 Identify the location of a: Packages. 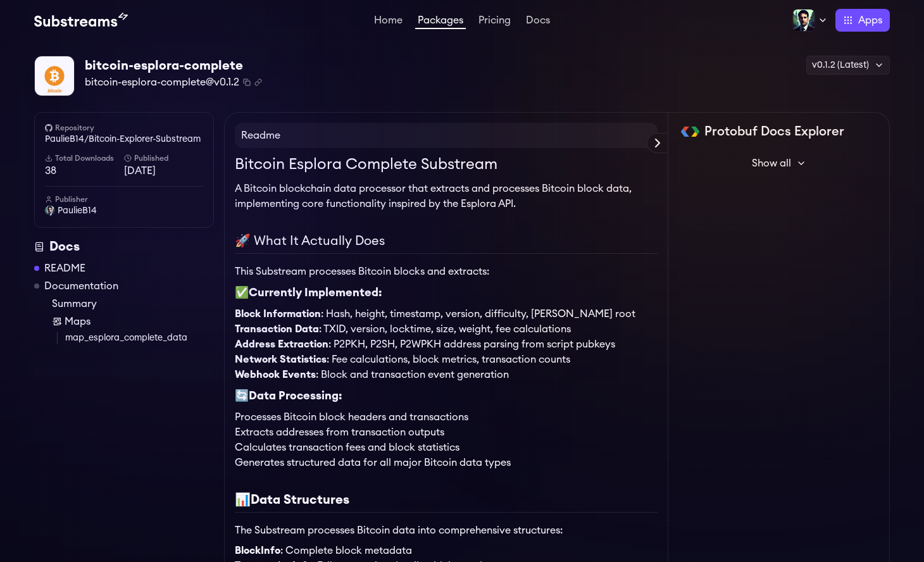
(441, 22).